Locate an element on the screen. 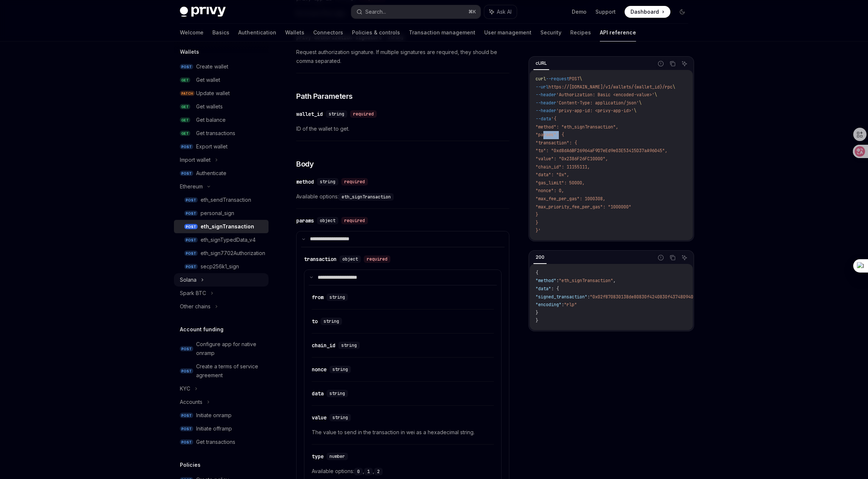 This screenshot has height=479, width=868. a: Demo is located at coordinates (580, 12).